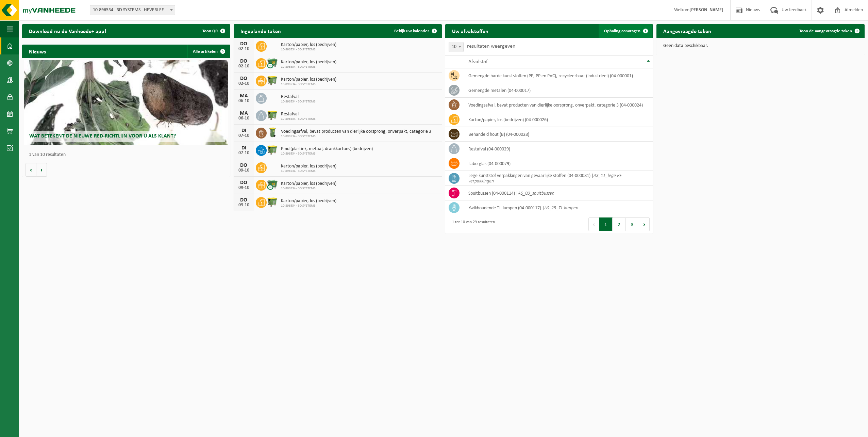 Image resolution: width=868 pixels, height=437 pixels. Describe the element at coordinates (760, 46) in the screenshot. I see `p: Geen data beschikbaar.` at that location.